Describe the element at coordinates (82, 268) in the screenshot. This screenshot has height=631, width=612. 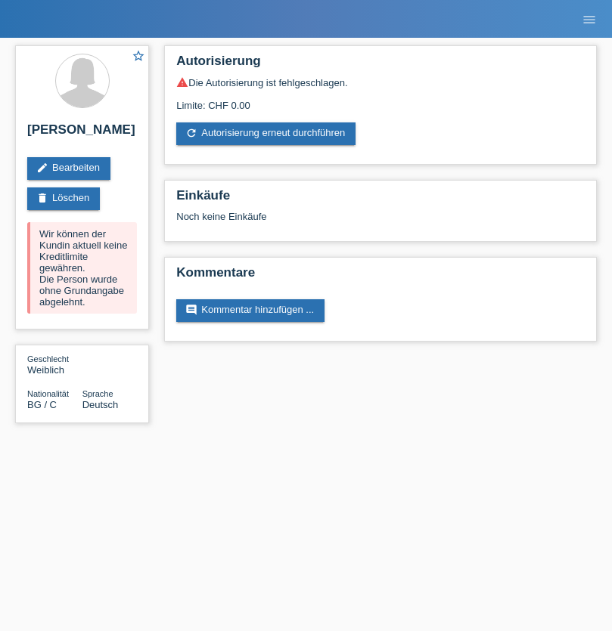
I see `div: Wir können der Kundin aktuell keine Kreditlimite gewähren. Die Person wurde ohne Grundangabe abge...` at that location.